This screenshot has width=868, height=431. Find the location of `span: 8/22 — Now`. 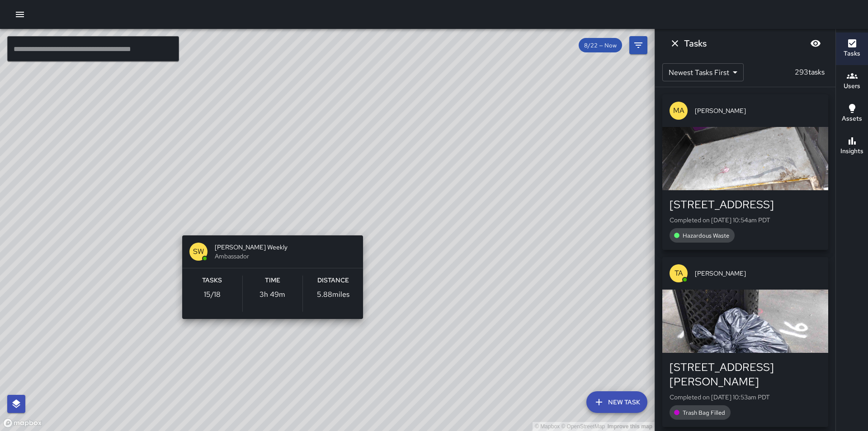

span: 8/22 — Now is located at coordinates (601, 45).